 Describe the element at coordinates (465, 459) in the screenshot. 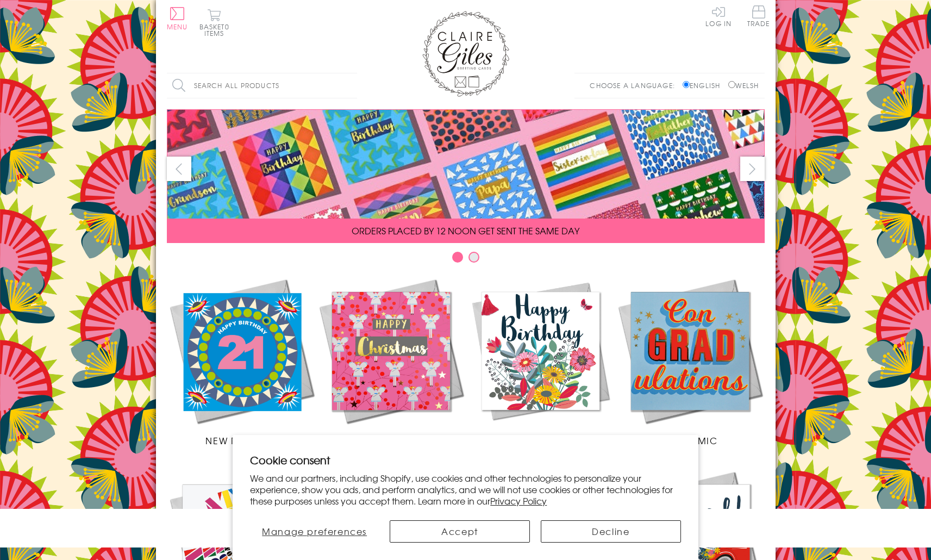

I see `h2: Cookie consent` at that location.